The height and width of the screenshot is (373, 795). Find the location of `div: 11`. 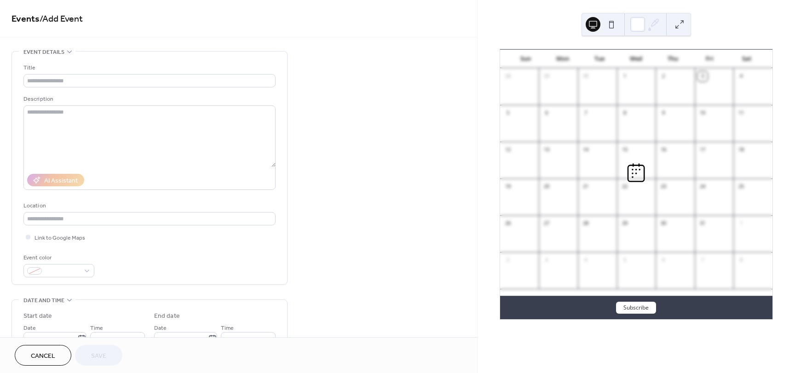

div: 11 is located at coordinates (741, 113).